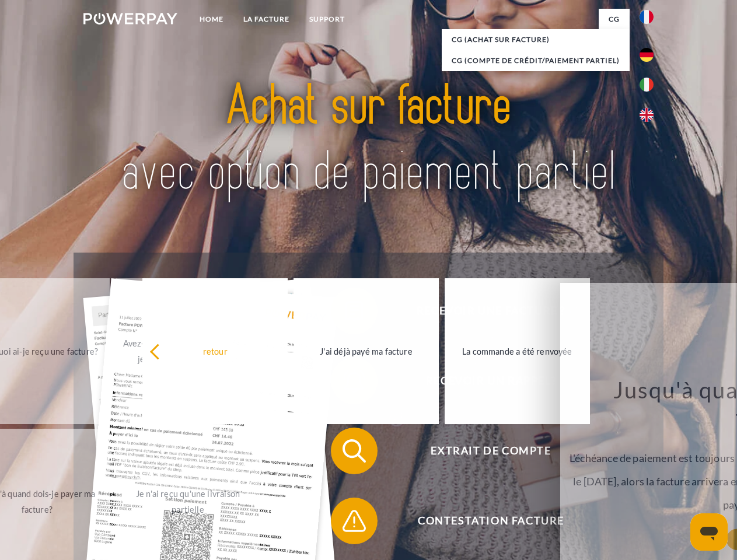 The height and width of the screenshot is (560, 737). What do you see at coordinates (483, 451) in the screenshot?
I see `a: Extrait de compte` at bounding box center [483, 451].